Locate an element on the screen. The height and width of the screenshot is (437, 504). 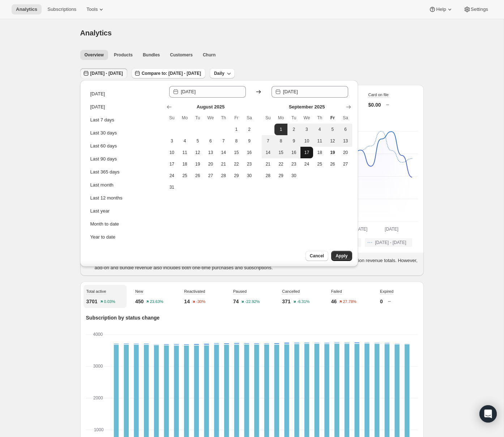
span: Su is located at coordinates (269, 118).